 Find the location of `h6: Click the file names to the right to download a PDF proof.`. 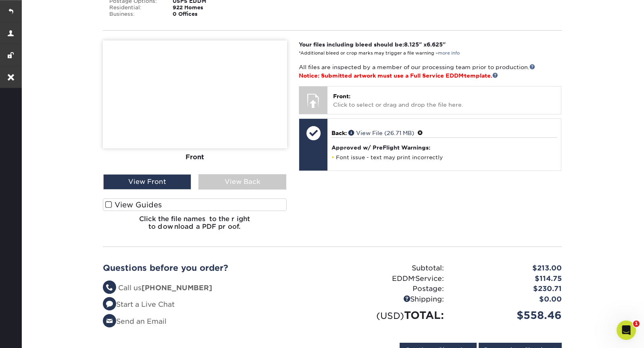

h6: Click the file names to the right to download a PDF proof. is located at coordinates (195, 226).